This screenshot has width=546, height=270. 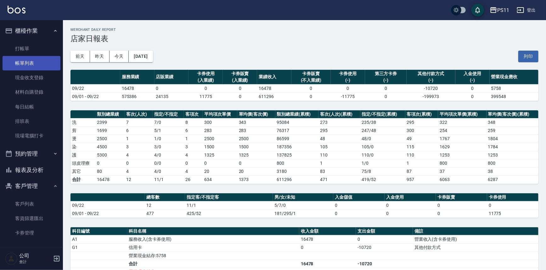 I want to click on th: 客項次, so click(x=193, y=114).